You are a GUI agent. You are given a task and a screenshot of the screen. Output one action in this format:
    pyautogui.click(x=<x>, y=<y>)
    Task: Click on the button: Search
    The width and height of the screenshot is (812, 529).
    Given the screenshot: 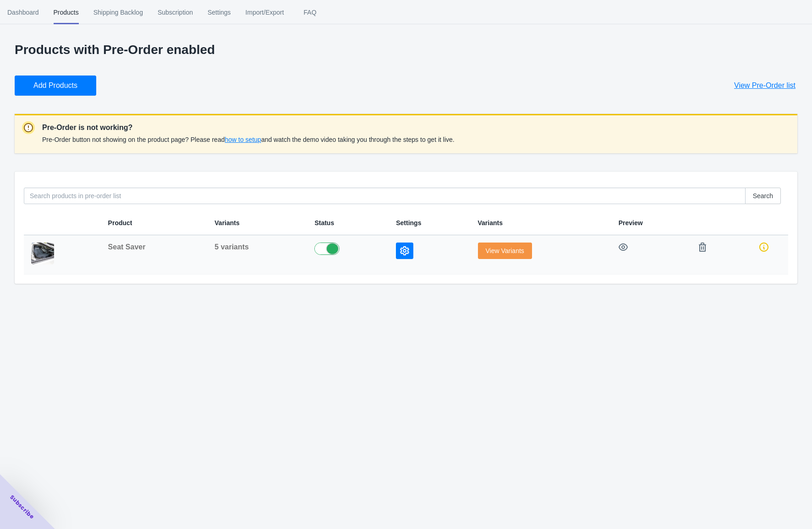 What is the action you would take?
    pyautogui.click(x=763, y=196)
    